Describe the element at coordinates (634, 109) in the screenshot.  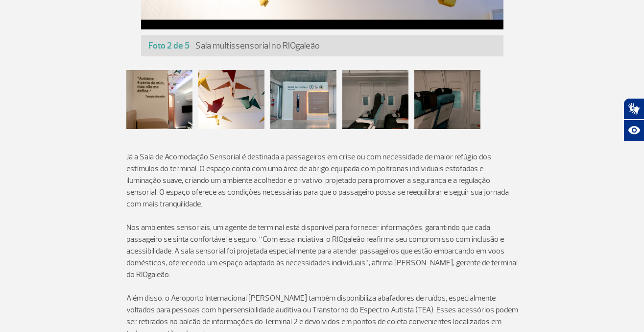
I see `button: Abrir tradutor de língua de sinais.` at that location.